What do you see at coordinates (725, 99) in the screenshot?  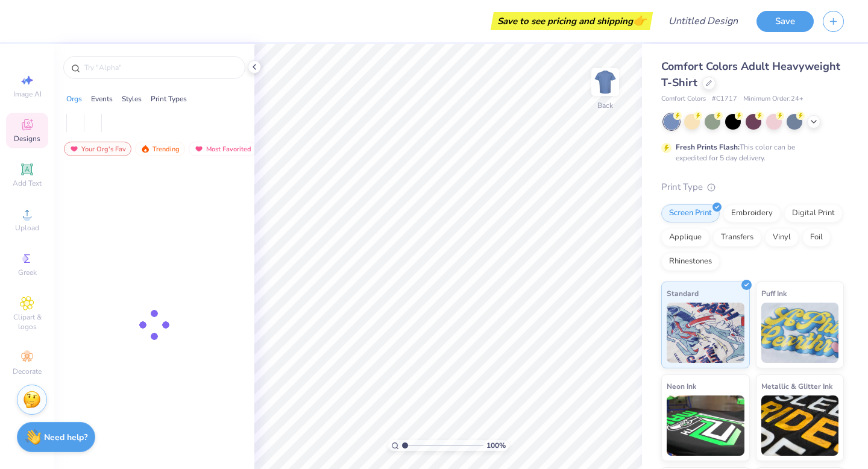 I see `span: # C1717` at bounding box center [725, 99].